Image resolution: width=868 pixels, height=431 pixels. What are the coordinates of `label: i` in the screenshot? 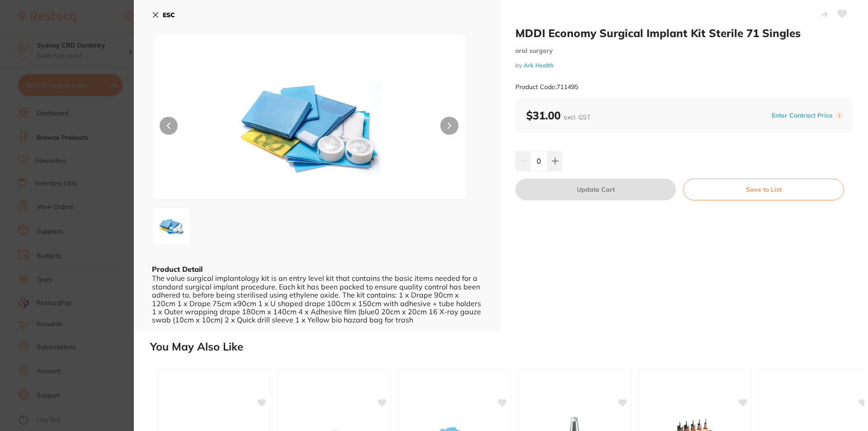 It's located at (839, 115).